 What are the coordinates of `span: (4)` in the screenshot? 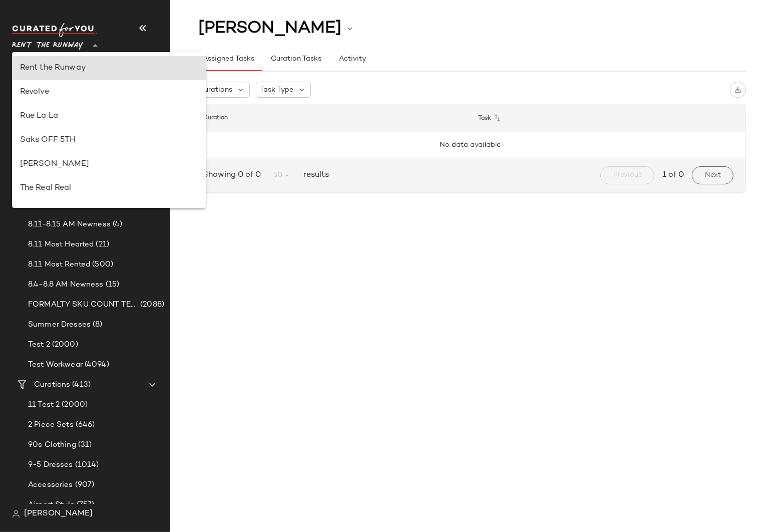 It's located at (116, 224).